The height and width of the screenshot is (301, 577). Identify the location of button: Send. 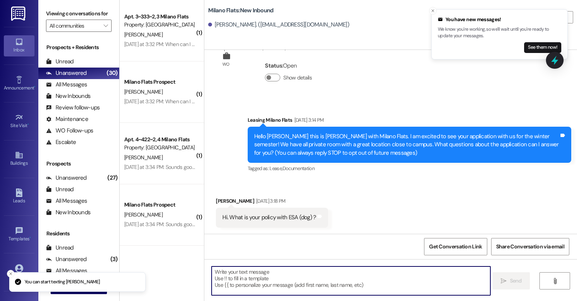
(511, 280).